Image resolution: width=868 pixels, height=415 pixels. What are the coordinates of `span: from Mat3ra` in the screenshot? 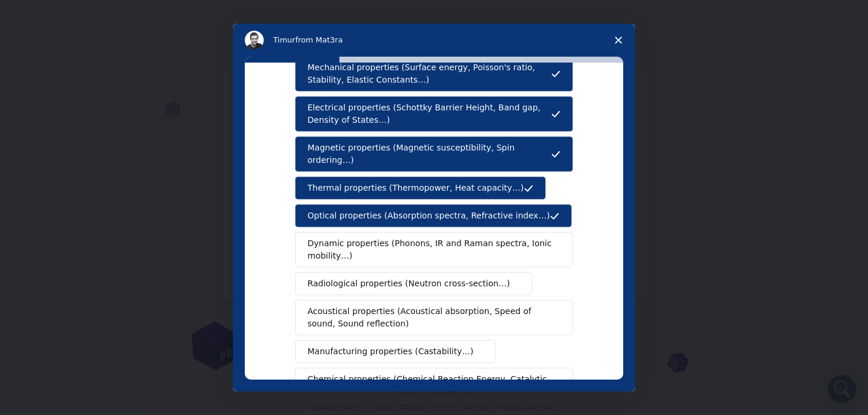 It's located at (319, 40).